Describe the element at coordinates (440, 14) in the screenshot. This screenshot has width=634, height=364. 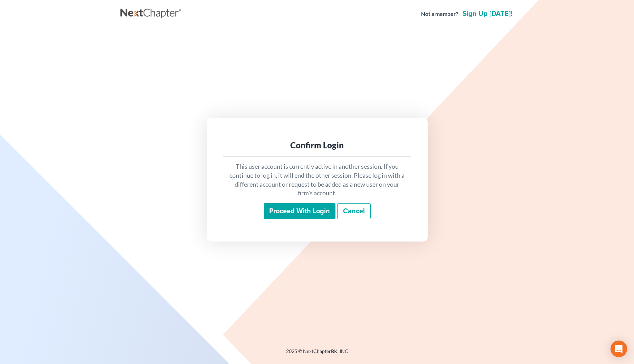
I see `strong: Not a member?` at that location.